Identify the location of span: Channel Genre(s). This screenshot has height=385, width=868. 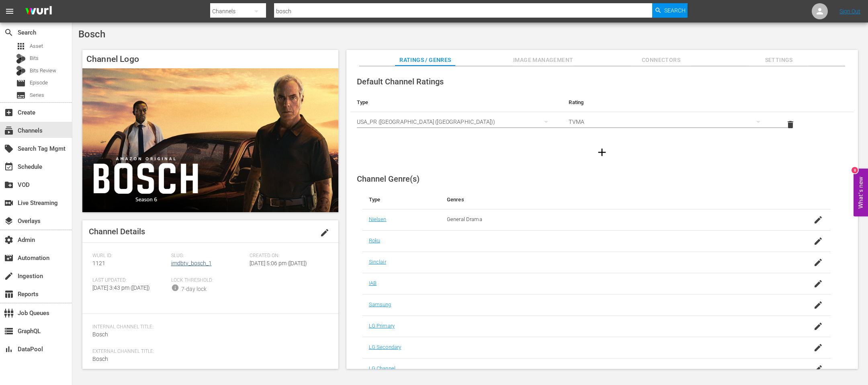
(388, 179).